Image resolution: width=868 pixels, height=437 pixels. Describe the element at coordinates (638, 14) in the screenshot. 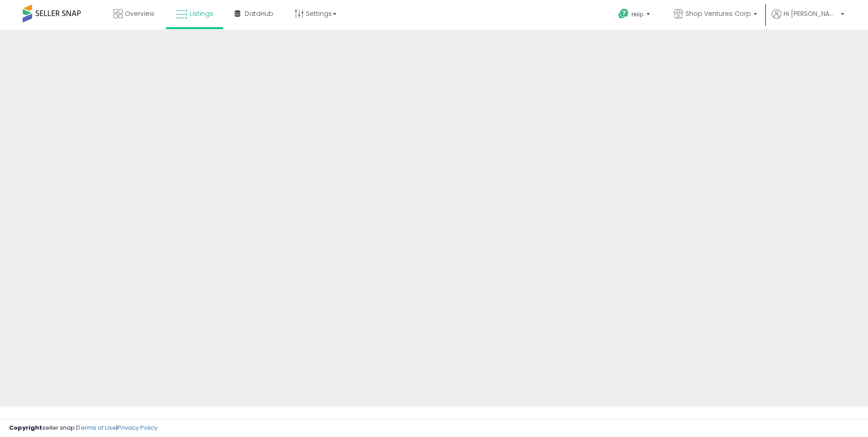

I see `span: Help` at that location.